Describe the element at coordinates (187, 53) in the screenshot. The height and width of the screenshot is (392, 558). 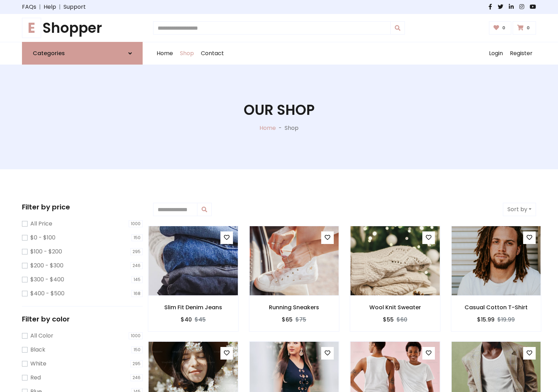
I see `a: Shop` at that location.